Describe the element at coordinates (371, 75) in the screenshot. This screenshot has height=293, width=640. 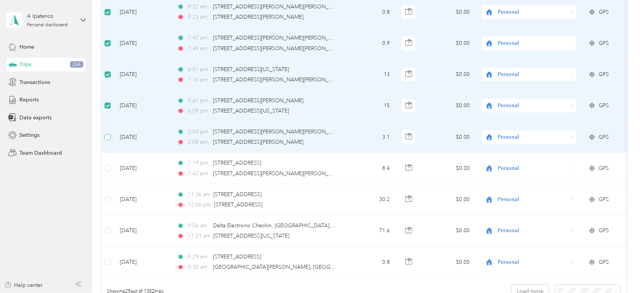
I see `td: 13` at that location.